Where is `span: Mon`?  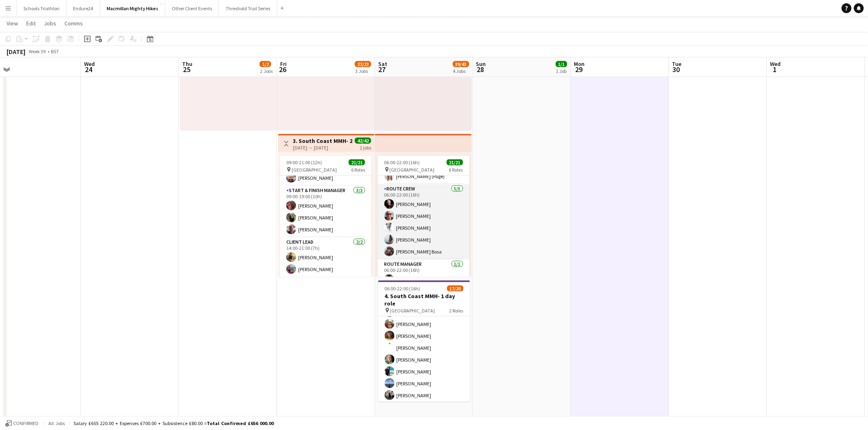 span: Mon is located at coordinates (579, 64).